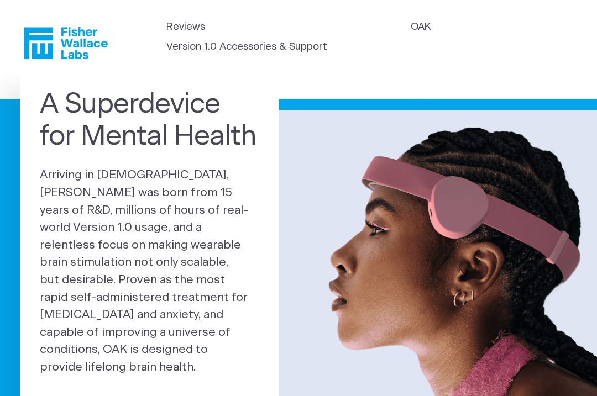  Describe the element at coordinates (149, 121) in the screenshot. I see `h1: A Superdevice for Mental Health` at that location.